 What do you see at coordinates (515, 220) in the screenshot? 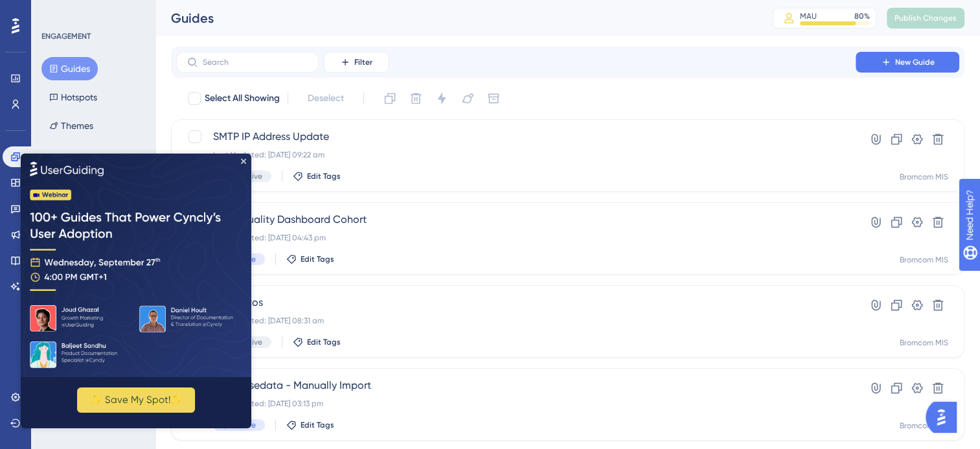
I see `span: Data Quality Dashboard Cohort` at bounding box center [515, 220].